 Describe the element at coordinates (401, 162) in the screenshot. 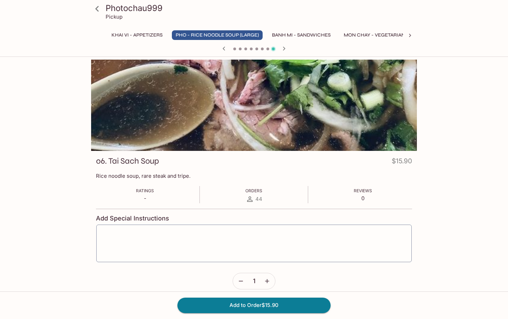

I see `h4: $15.90` at that location.